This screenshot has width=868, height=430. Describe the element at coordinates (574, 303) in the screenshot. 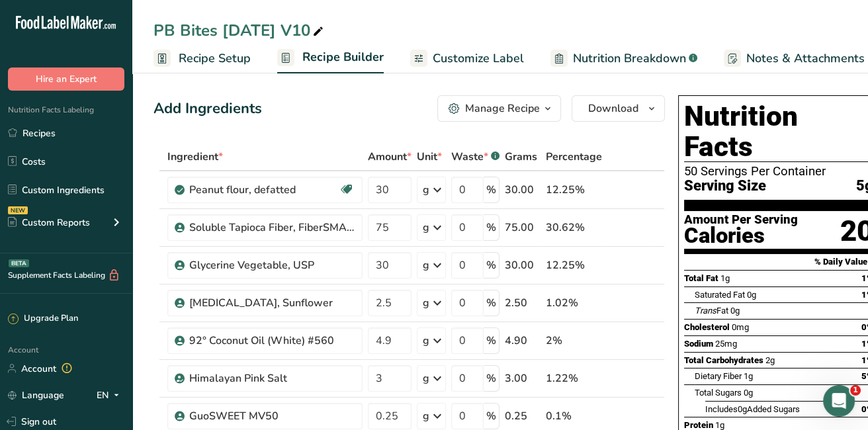

I see `div: 1.02%` at that location.